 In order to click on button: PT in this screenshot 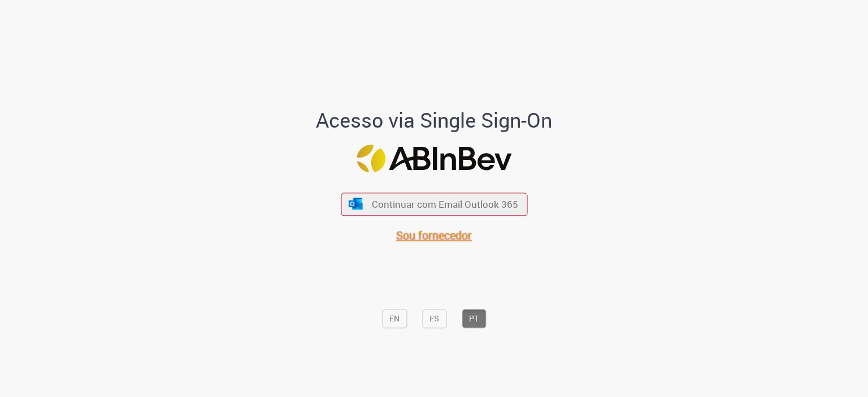, I will do `click(473, 319)`.